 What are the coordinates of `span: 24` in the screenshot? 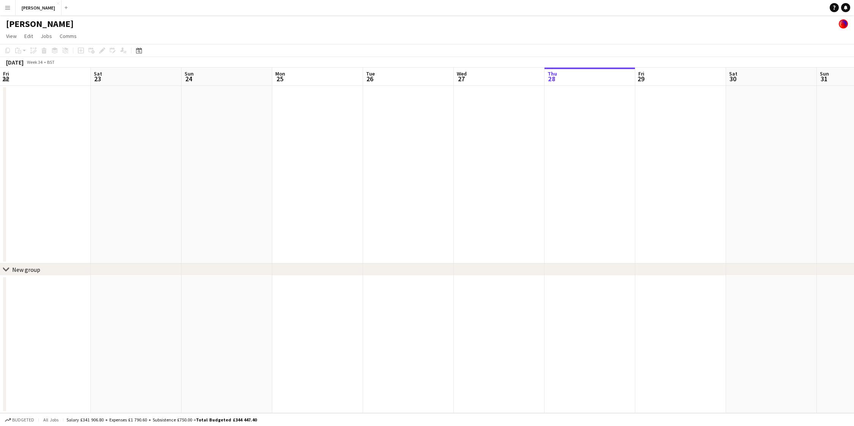 It's located at (188, 79).